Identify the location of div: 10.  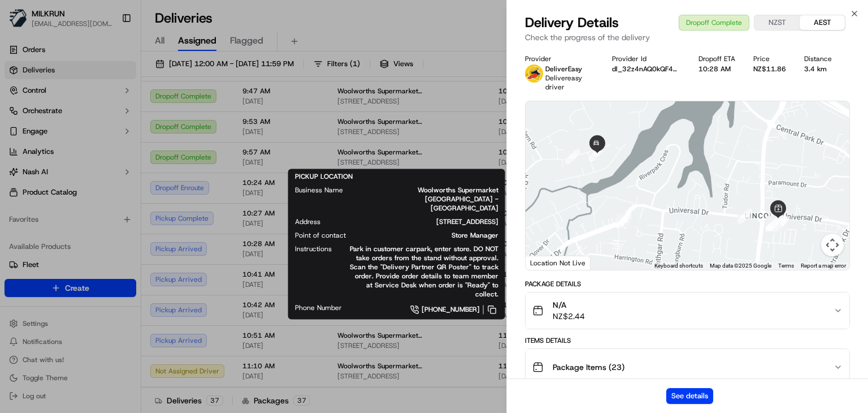
(781, 224).